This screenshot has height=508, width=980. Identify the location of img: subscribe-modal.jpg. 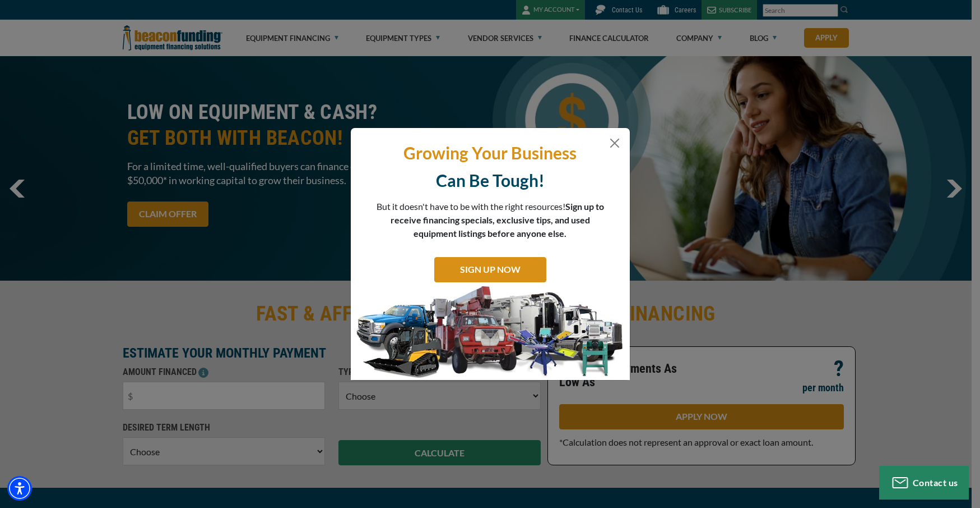
(490, 332).